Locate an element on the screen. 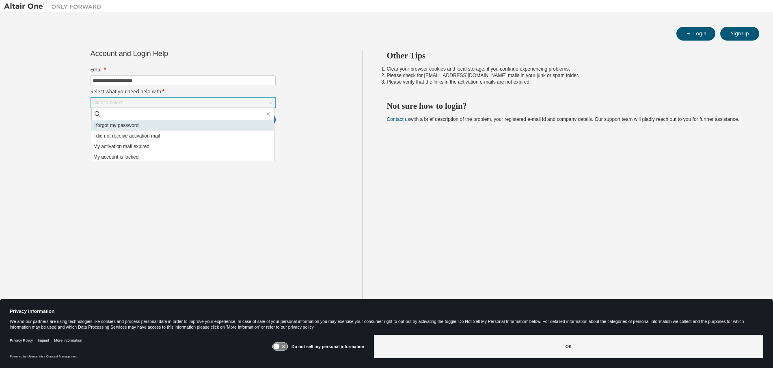  label: Email is located at coordinates (183, 70).